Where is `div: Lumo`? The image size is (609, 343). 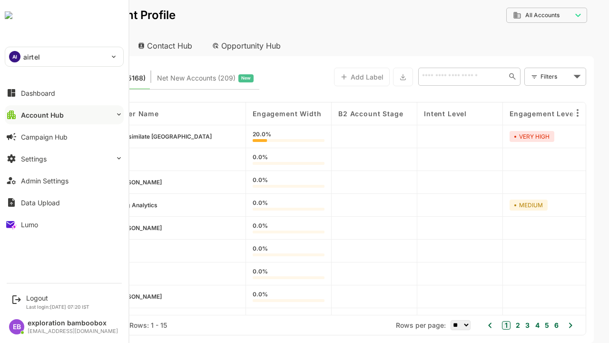
div: Lumo is located at coordinates (30, 224).